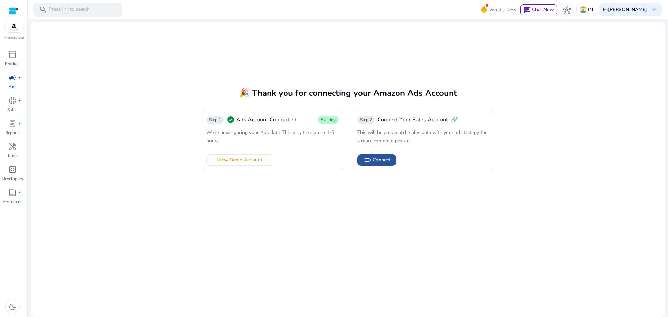 The height and width of the screenshot is (317, 668). I want to click on span: lab_profile, so click(13, 123).